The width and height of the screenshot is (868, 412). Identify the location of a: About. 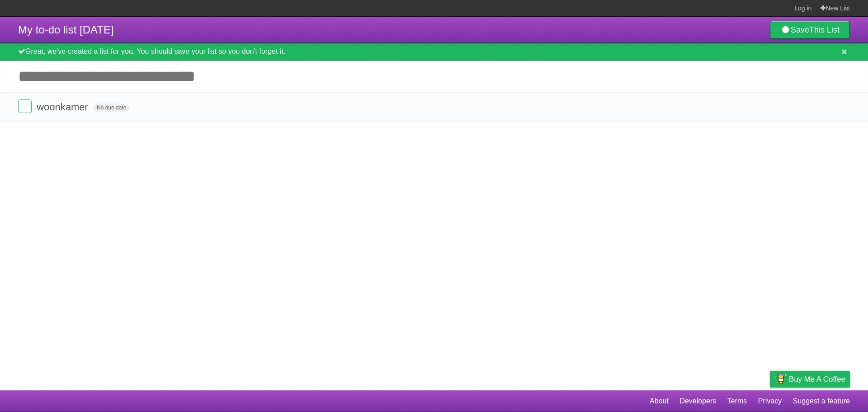
(659, 401).